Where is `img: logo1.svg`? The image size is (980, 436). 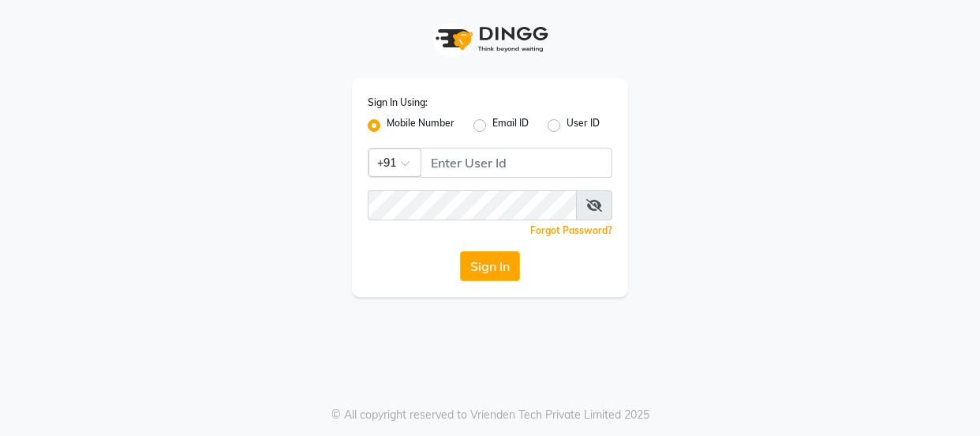
img: logo1.svg is located at coordinates (490, 39).